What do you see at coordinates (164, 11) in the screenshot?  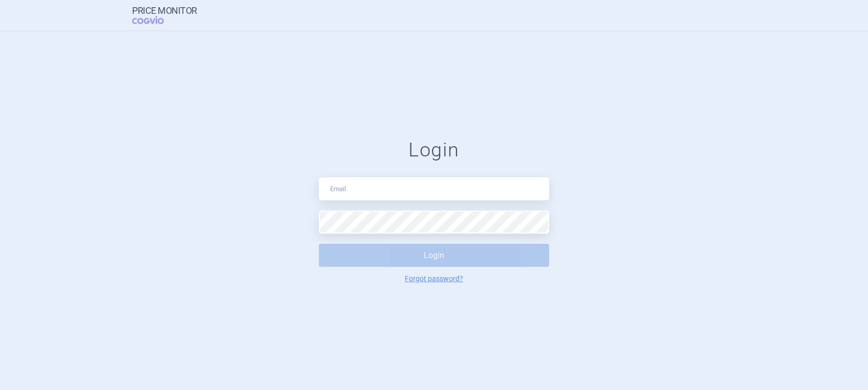 I see `strong: Price Monitor` at bounding box center [164, 11].